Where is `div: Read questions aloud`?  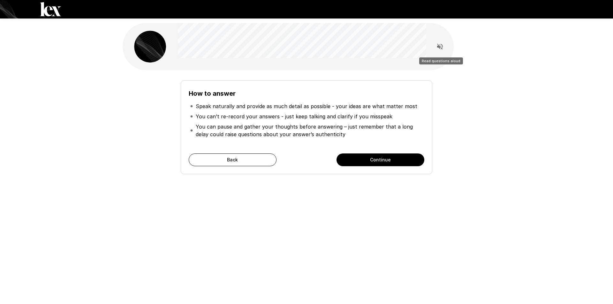
div: Read questions aloud is located at coordinates (441, 61).